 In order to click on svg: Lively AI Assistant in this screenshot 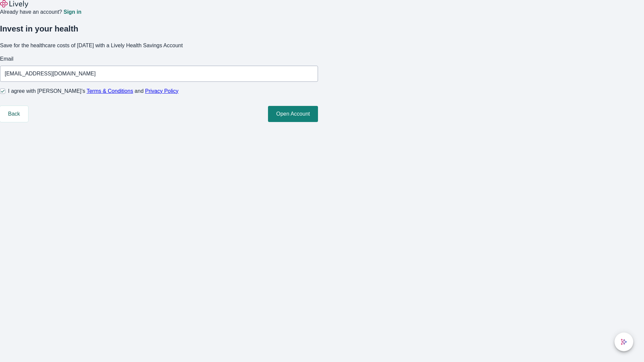, I will do `click(624, 342)`.